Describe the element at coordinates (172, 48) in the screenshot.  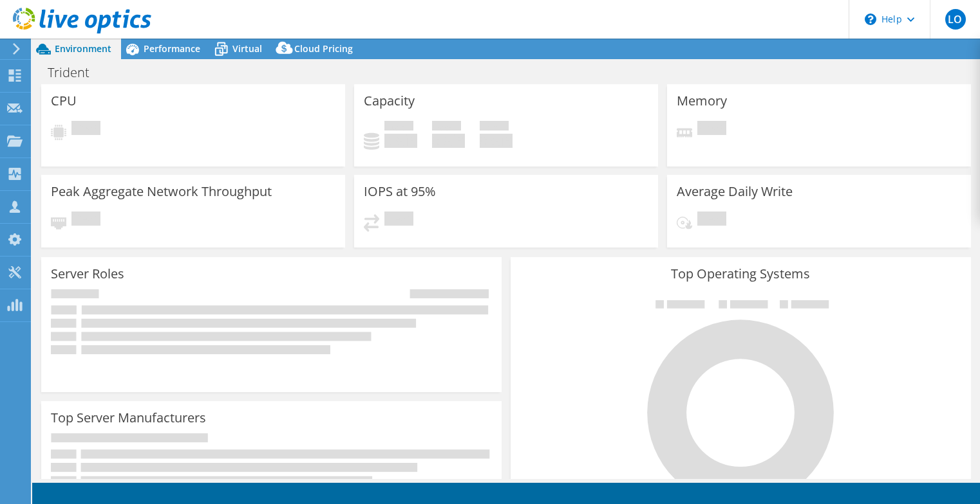
I see `span: Performance` at that location.